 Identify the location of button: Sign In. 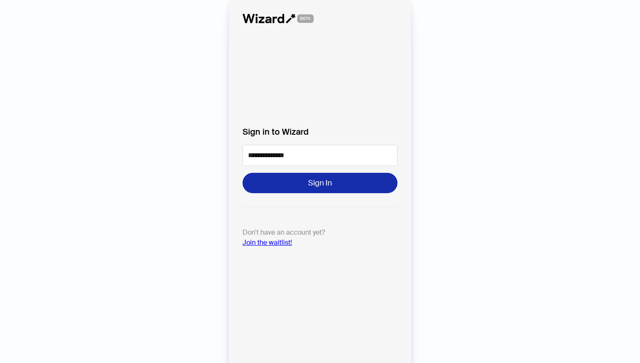
(320, 183).